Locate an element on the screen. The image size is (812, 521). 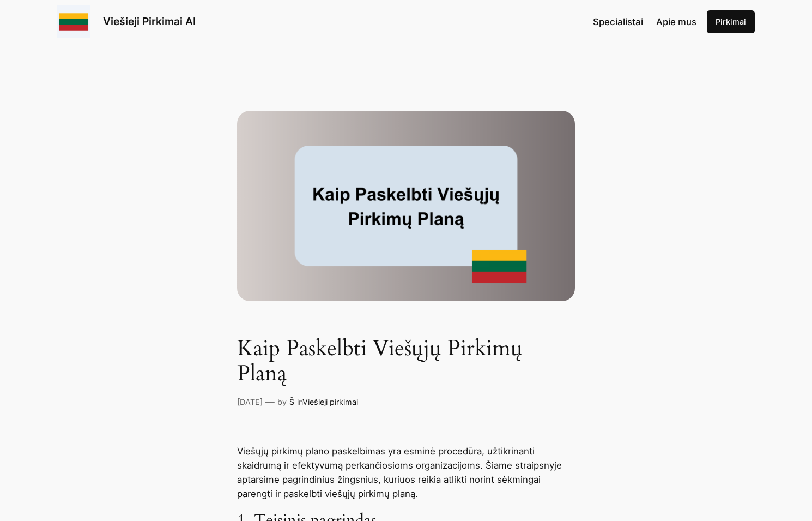
a: Viešieji pirkimai is located at coordinates (331, 401).